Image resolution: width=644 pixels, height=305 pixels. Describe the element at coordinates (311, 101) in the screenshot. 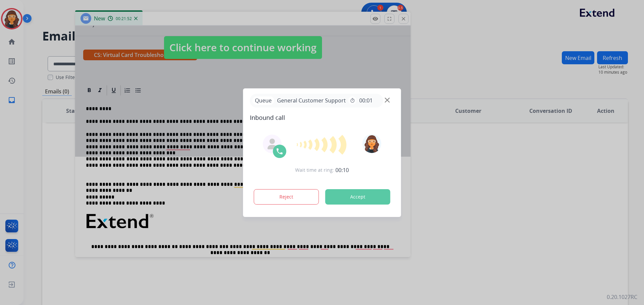

I see `span: General Customer Support` at that location.